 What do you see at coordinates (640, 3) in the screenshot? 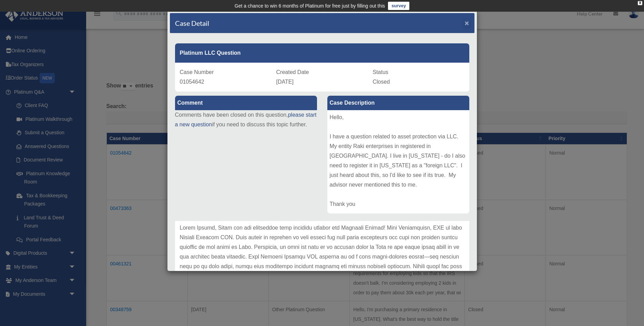
I see `div: close` at bounding box center [640, 3].